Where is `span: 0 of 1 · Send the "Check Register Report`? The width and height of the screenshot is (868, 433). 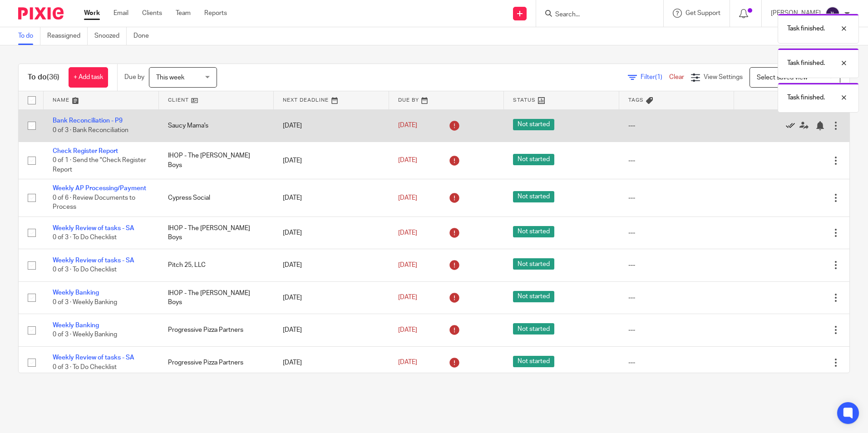 span: 0 of 1 · Send the "Check Register Report is located at coordinates (100, 165).